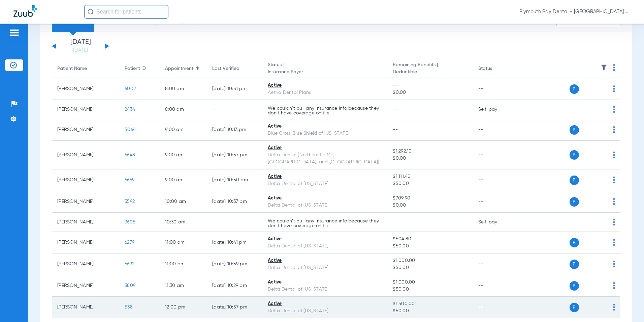 This screenshot has width=644, height=322. What do you see at coordinates (430, 69) in the screenshot?
I see `th: Remaining Benefits |` at bounding box center [430, 69].